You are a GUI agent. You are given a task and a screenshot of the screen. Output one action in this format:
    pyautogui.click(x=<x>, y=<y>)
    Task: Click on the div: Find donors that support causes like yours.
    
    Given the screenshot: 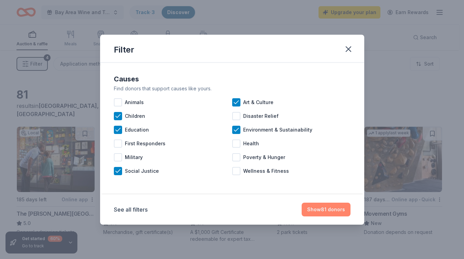 What is the action you would take?
    pyautogui.click(x=232, y=89)
    